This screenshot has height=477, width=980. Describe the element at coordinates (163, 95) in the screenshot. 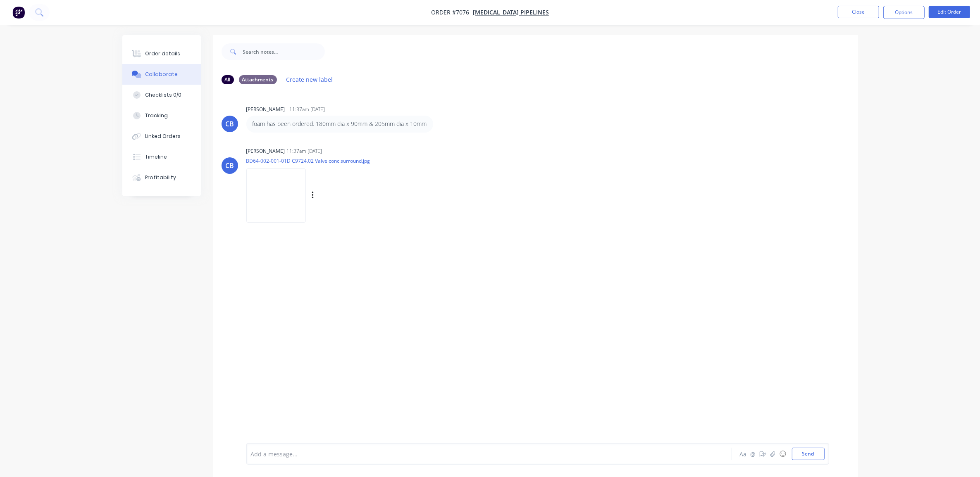

I see `div: Checklists 0/0` at that location.